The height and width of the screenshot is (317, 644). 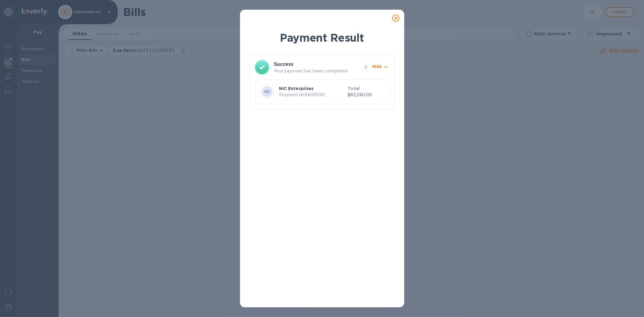 I want to click on p: Your payment has been completed., so click(x=317, y=71).